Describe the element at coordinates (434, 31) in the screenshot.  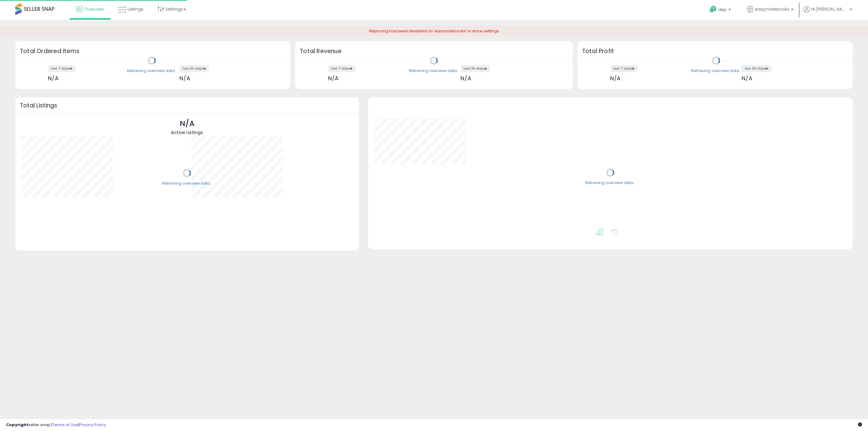
I see `span: Repricing has been disabled on 'easynotebooks' in store settings` at that location.